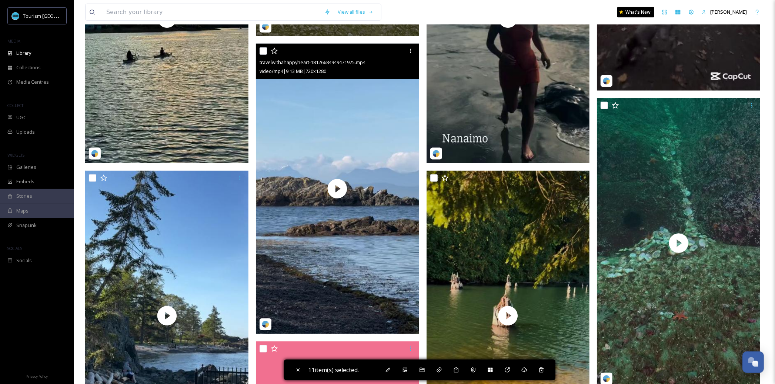 The height and width of the screenshot is (384, 775). Describe the element at coordinates (355, 12) in the screenshot. I see `a: View all files` at that location.